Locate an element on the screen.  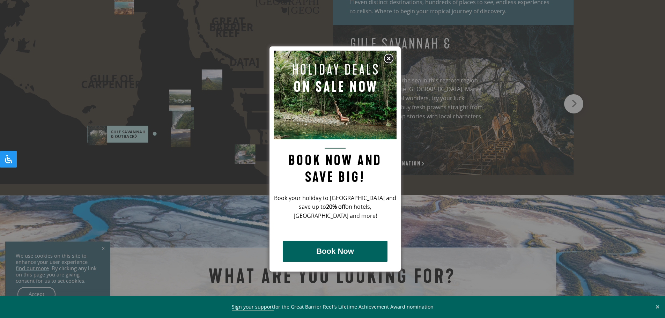
a: Sign your support is located at coordinates (253, 307).